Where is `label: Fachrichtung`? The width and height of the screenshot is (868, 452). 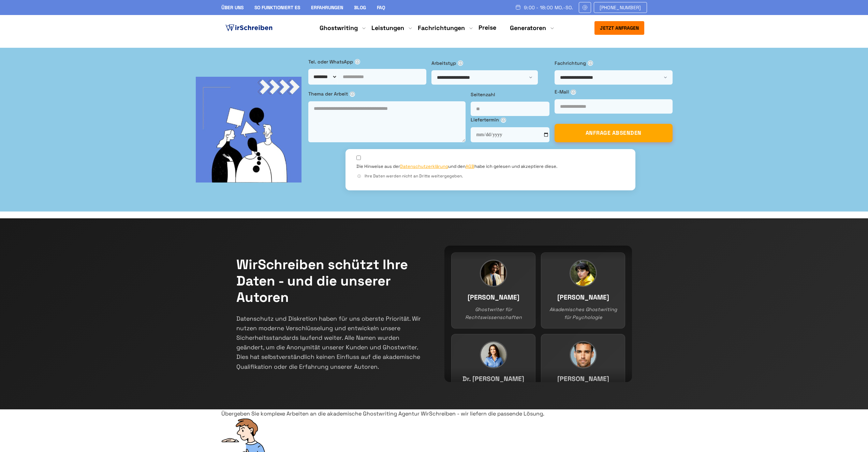
label: Fachrichtung is located at coordinates (614, 63).